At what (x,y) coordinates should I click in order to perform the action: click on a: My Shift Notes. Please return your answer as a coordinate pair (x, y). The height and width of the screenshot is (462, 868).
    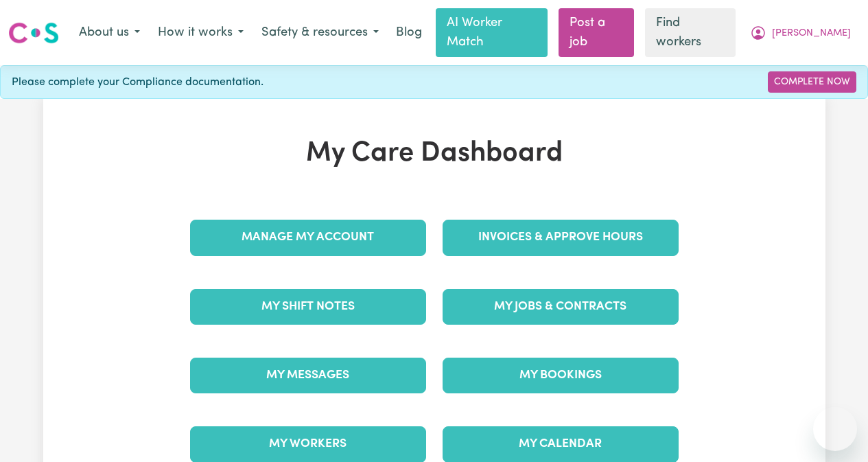
    Looking at the image, I should click on (308, 307).